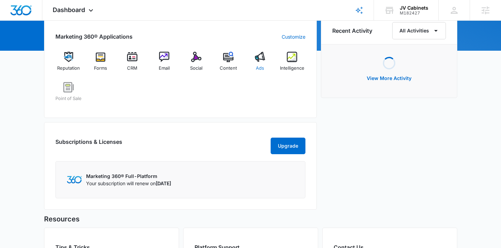 The height and width of the screenshot is (248, 501). Describe the element at coordinates (228, 64) in the screenshot. I see `a: Content` at that location.